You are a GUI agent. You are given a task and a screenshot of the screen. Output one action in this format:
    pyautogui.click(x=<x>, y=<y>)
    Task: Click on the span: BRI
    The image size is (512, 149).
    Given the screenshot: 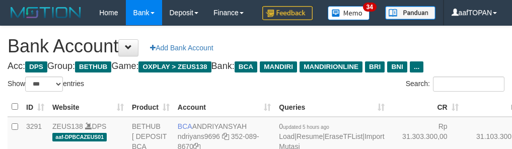 What is the action you would take?
    pyautogui.click(x=375, y=67)
    